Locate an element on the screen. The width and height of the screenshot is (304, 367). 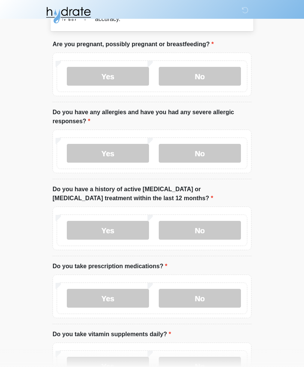
label: Do you take prescription medications? is located at coordinates (110, 266).